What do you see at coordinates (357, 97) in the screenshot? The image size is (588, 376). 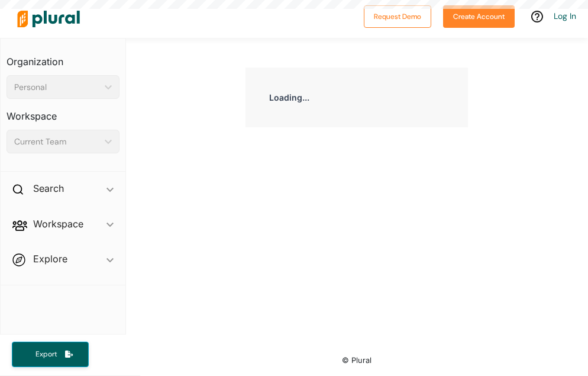 I see `div: Loading...` at bounding box center [357, 97].